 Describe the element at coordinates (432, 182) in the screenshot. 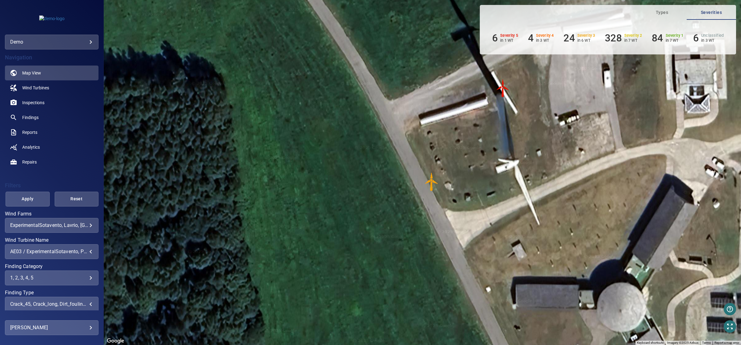

I see `img: windFarmIconCat3.svg` at that location.